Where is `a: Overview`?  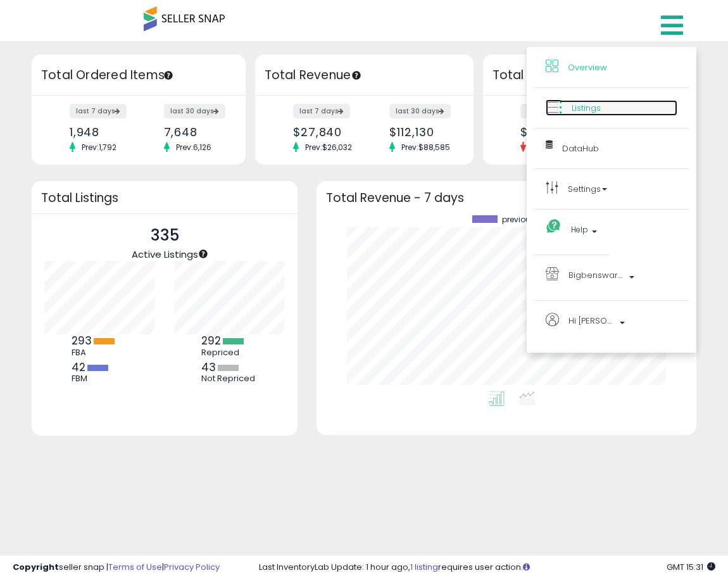
a: Overview is located at coordinates (611, 67).